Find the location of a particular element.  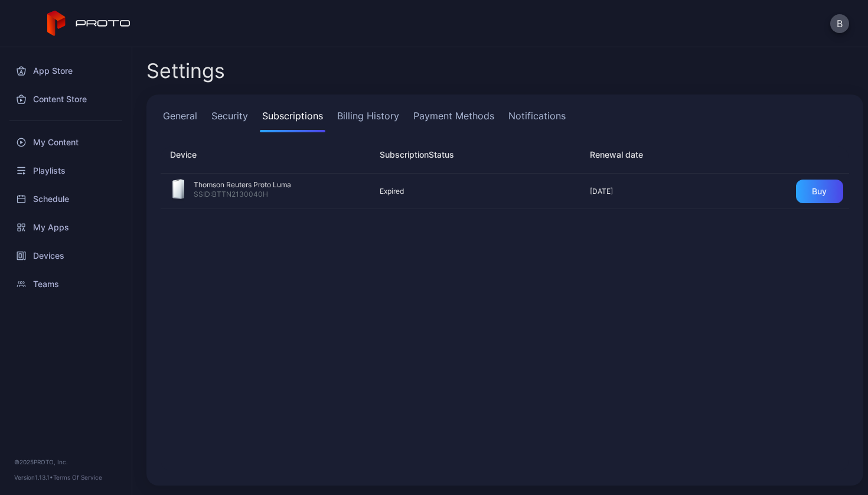

span: Subscription is located at coordinates (404, 154).